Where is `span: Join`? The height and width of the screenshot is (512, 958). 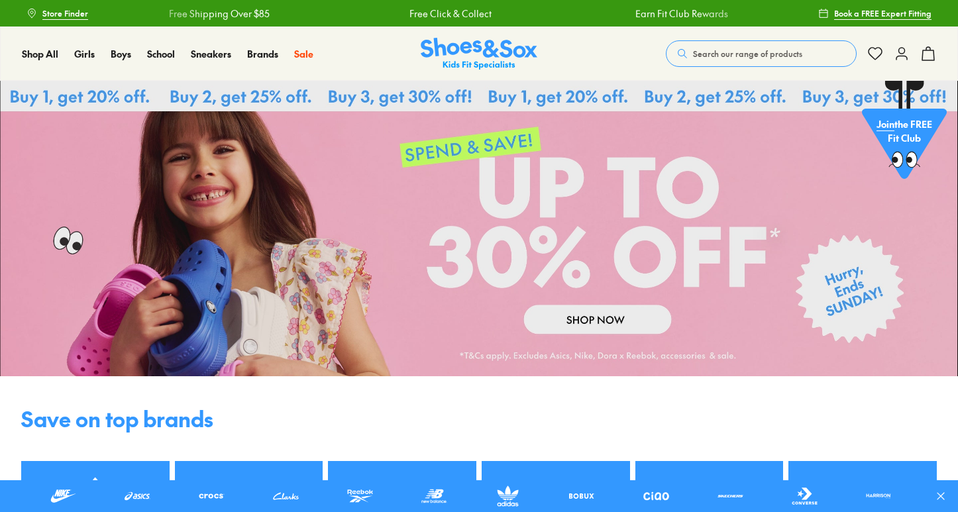 span: Join is located at coordinates (885, 124).